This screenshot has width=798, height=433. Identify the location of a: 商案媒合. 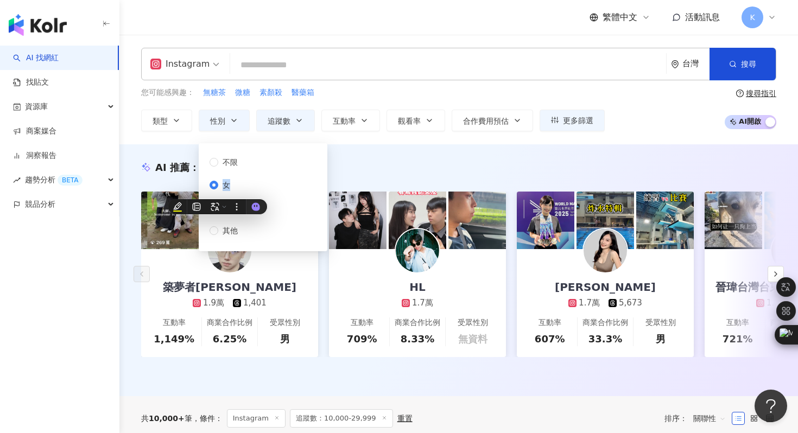
(35, 131).